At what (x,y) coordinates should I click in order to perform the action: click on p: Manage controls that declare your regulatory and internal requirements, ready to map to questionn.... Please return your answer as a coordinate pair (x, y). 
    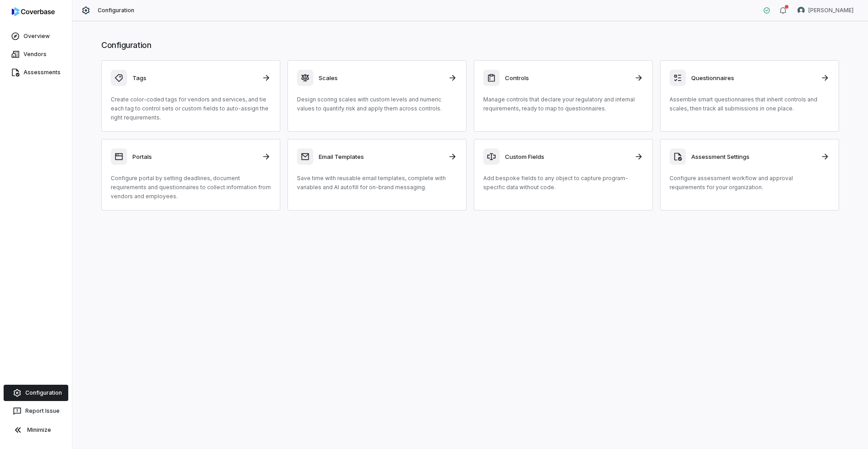
    Looking at the image, I should click on (564, 104).